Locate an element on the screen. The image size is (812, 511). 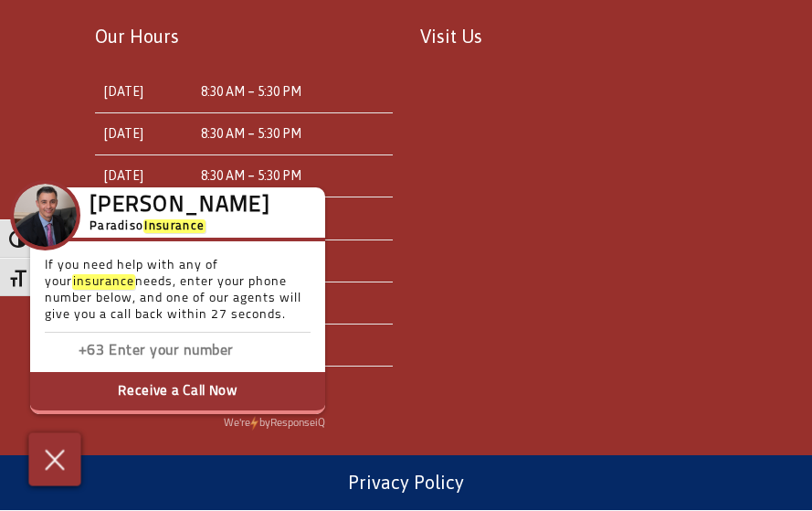
p: Our Hours is located at coordinates (244, 36).